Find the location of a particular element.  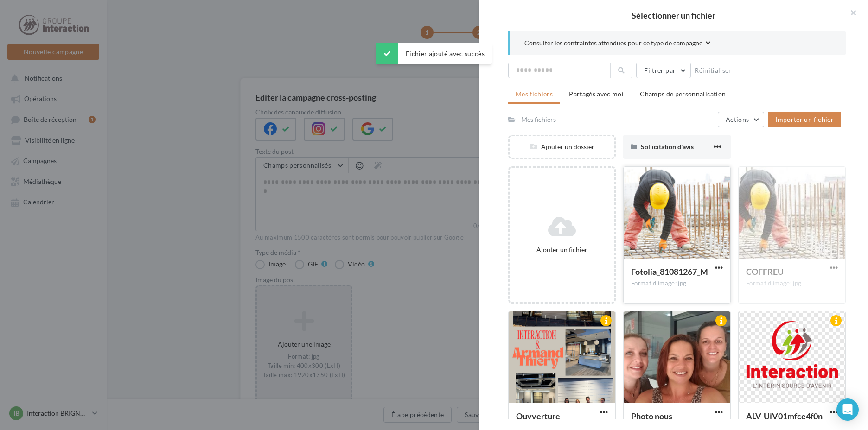

div: Ajouter un fichier is located at coordinates (562, 250).